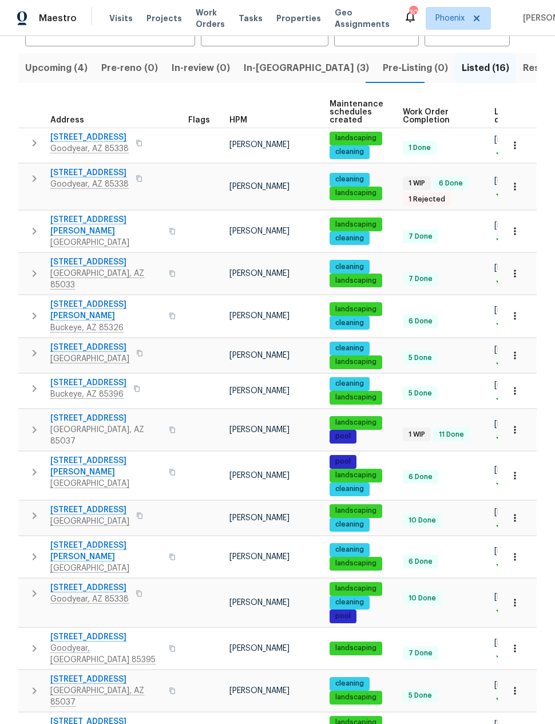  What do you see at coordinates (56, 68) in the screenshot?
I see `span: Upcoming (4)` at bounding box center [56, 68].